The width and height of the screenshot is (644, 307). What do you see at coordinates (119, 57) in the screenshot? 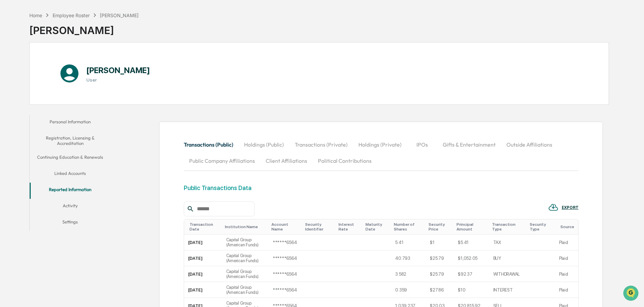
I see `button: Start new chat` at bounding box center [119, 57].